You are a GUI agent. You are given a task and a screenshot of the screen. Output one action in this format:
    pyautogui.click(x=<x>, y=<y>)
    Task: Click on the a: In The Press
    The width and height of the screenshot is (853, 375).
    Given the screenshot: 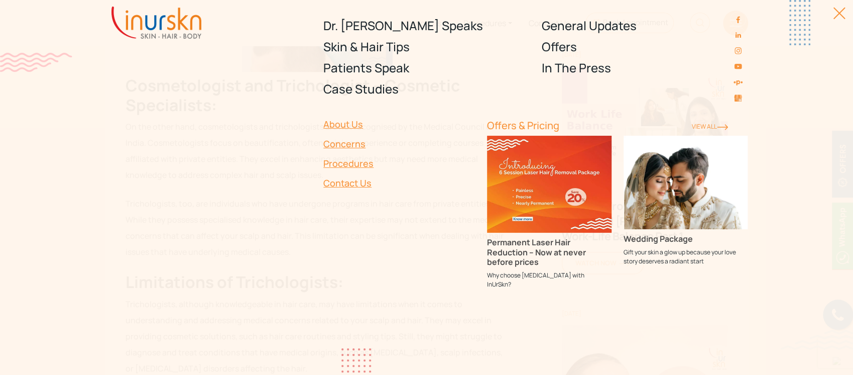 What is the action you would take?
    pyautogui.click(x=645, y=68)
    